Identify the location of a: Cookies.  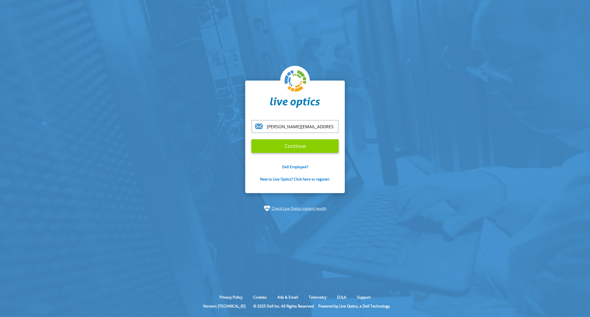
(260, 297).